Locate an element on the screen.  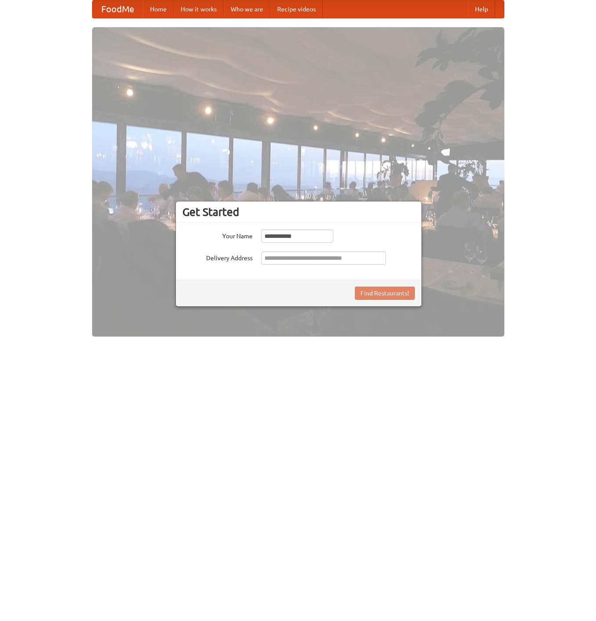
h3: Get Started is located at coordinates (299, 212).